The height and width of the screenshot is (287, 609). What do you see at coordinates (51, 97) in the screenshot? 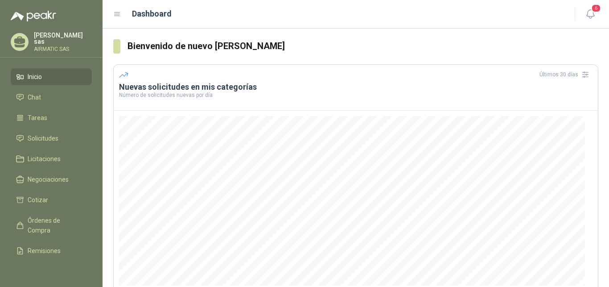
I see `a: Chat` at bounding box center [51, 97].